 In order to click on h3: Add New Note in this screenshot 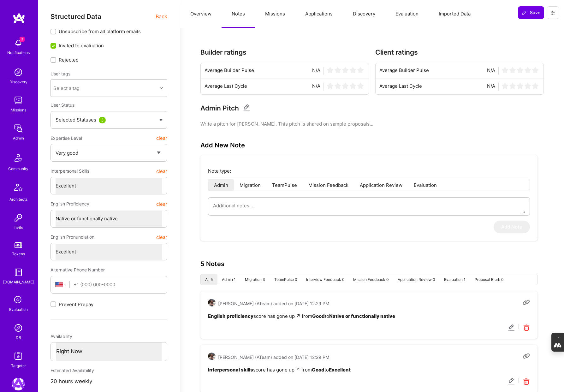, I will do `click(223, 145)`.